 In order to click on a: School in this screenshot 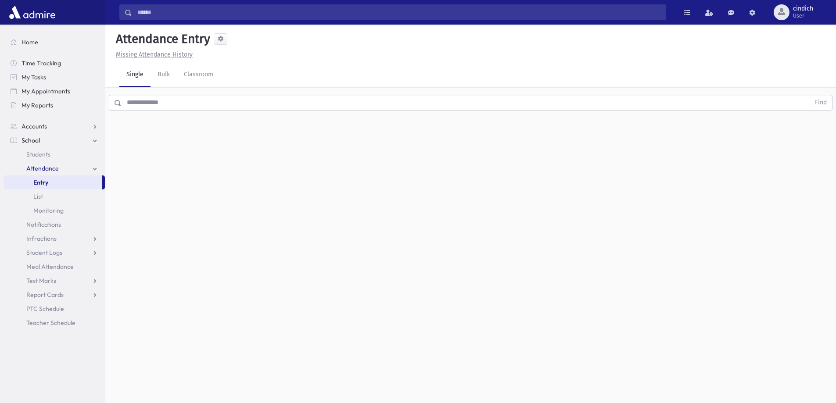, I will do `click(54, 140)`.